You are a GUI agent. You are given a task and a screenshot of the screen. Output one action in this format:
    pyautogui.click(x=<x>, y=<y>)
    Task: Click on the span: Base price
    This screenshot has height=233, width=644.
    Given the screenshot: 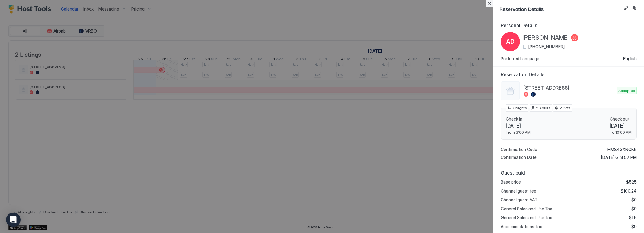 What is the action you would take?
    pyautogui.click(x=510, y=182)
    